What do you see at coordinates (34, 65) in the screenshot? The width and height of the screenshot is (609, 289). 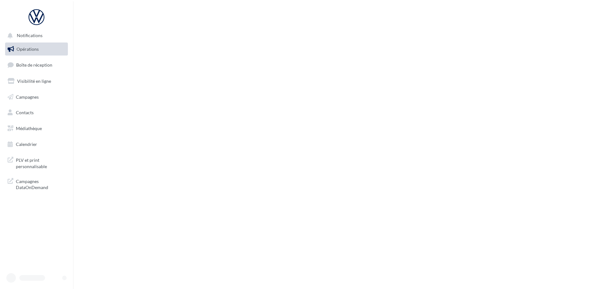 I see `span: Boîte de réception` at bounding box center [34, 65].